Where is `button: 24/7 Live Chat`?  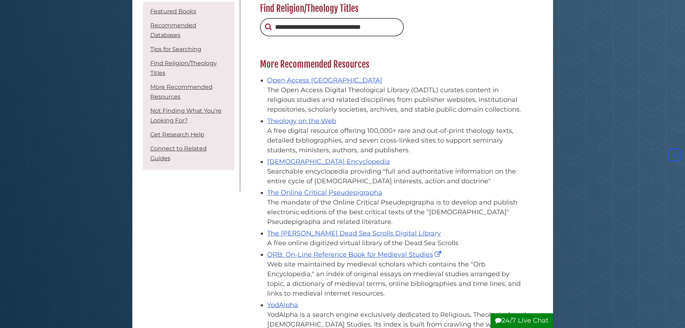
button: 24/7 Live Chat is located at coordinates (522, 320).